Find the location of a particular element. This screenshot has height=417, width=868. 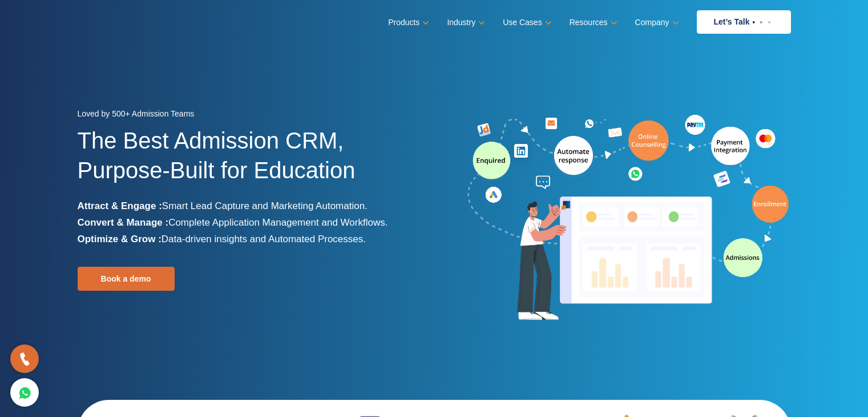

b: Optimize & Grow : is located at coordinates (120, 239).